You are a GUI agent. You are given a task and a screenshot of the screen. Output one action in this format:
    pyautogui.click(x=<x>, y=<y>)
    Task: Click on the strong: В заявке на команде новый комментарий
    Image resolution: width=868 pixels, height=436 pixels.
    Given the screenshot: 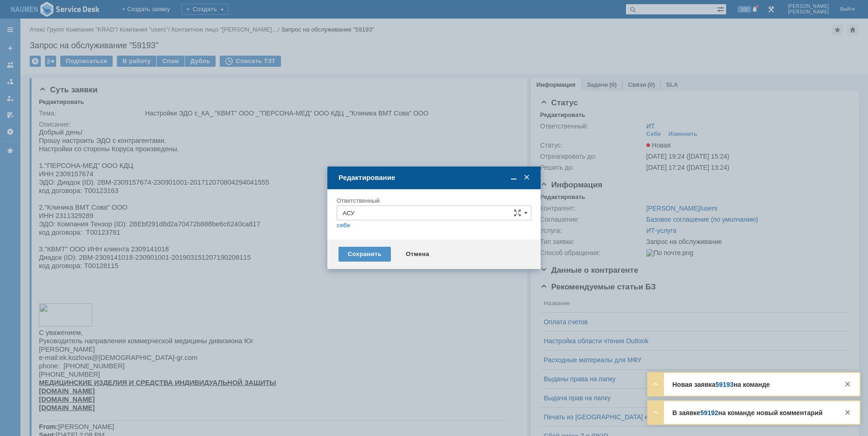 What is the action you would take?
    pyautogui.click(x=747, y=413)
    